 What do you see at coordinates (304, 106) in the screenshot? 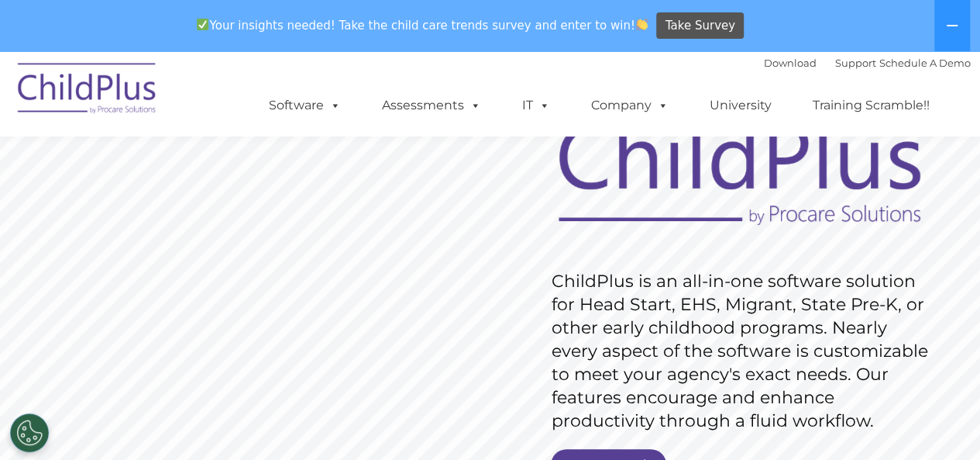
I see `a: Software` at bounding box center [304, 106].